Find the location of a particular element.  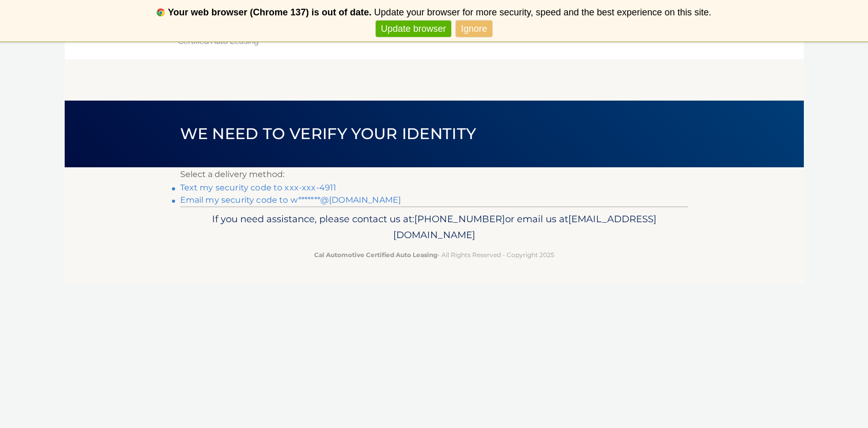

a: Text my security code to xxx-xxx-4911 is located at coordinates (258, 187).